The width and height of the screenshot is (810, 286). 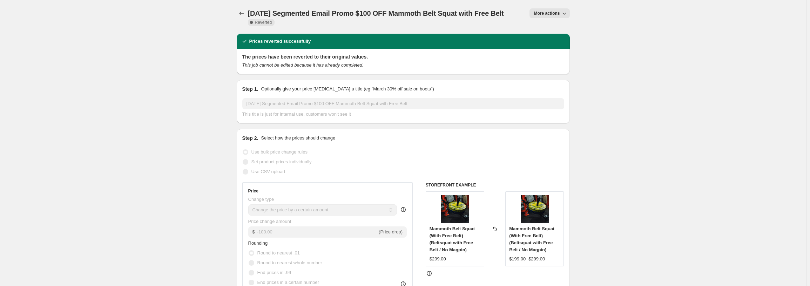 What do you see at coordinates (258, 243) in the screenshot?
I see `span: Rounding` at bounding box center [258, 243].